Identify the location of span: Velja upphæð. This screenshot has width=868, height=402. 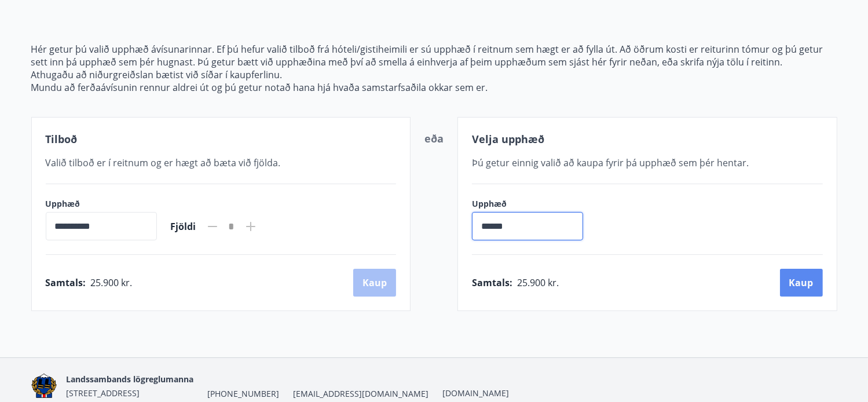
(508, 139).